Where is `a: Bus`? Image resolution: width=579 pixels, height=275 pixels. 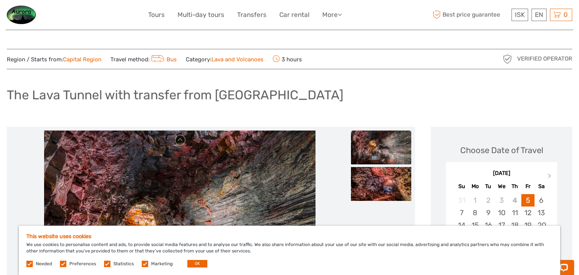
a: Bus is located at coordinates (163, 60).